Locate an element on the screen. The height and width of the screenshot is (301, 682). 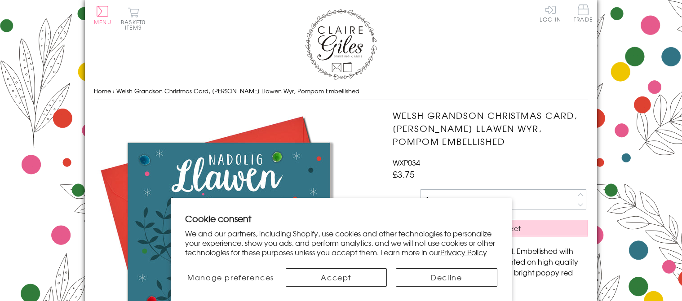
span: Manage preferences is located at coordinates (230, 277).